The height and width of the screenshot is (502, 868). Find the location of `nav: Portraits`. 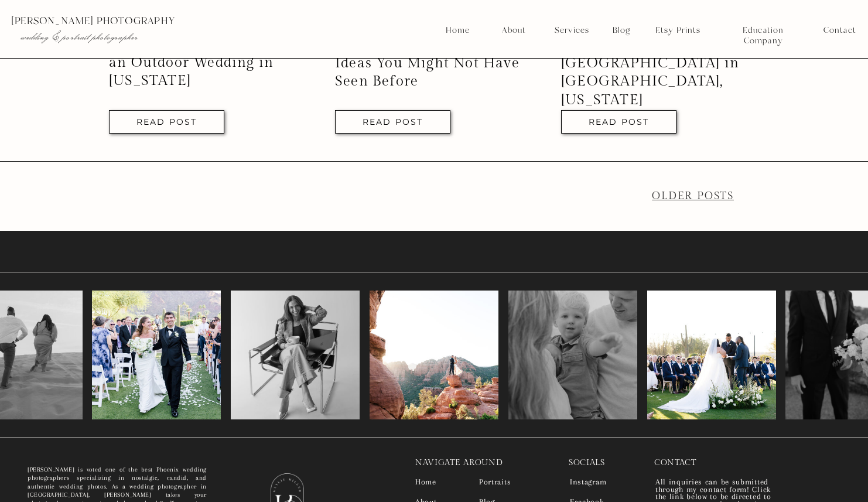

nav: Portraits is located at coordinates (501, 483).